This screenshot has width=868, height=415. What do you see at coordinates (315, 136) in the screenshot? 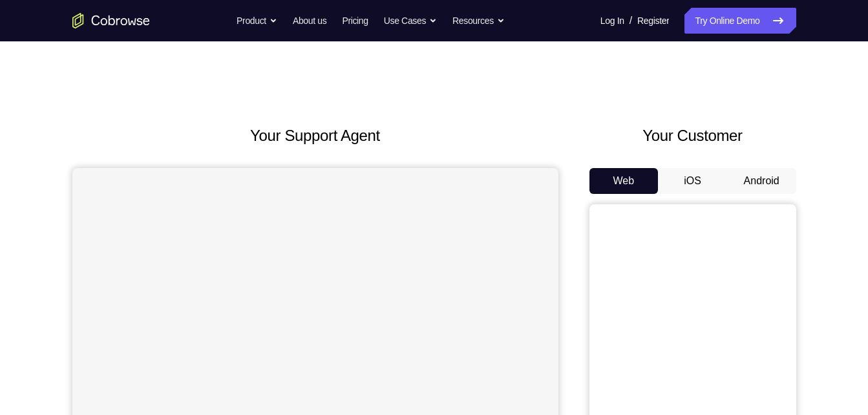
I see `h2: Your Support Agent` at bounding box center [315, 136].